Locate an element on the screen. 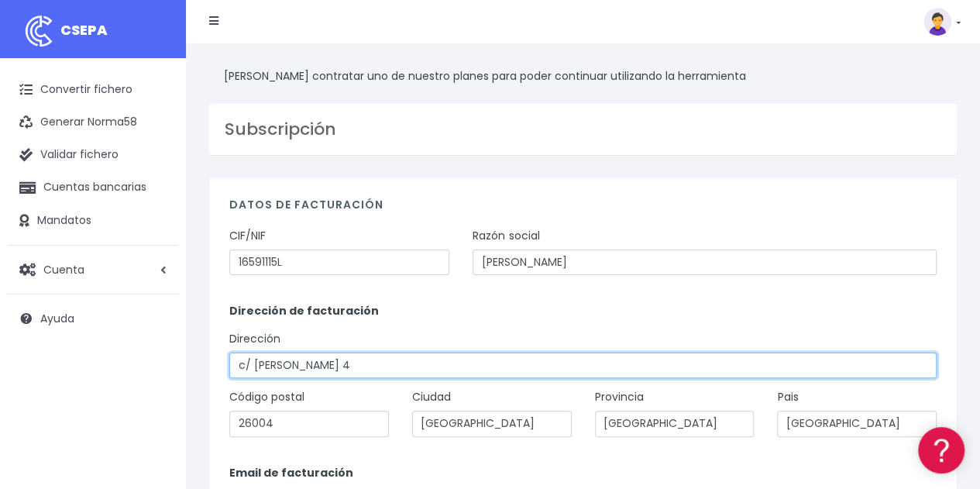 The width and height of the screenshot is (980, 489). img: logo is located at coordinates (39, 31).